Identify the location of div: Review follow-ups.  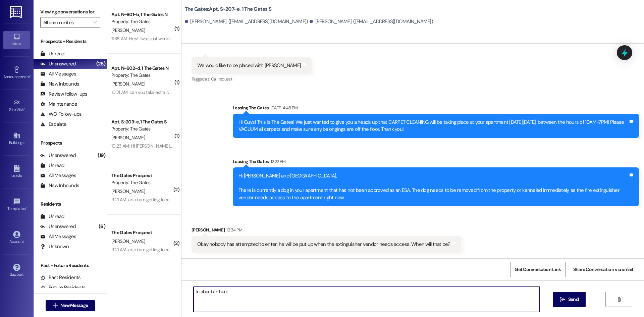
(64, 94).